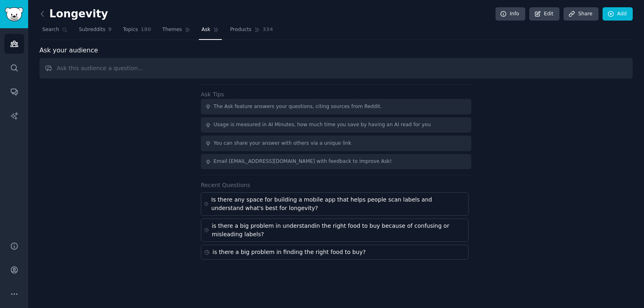  Describe the element at coordinates (618, 14) in the screenshot. I see `a: Add` at that location.